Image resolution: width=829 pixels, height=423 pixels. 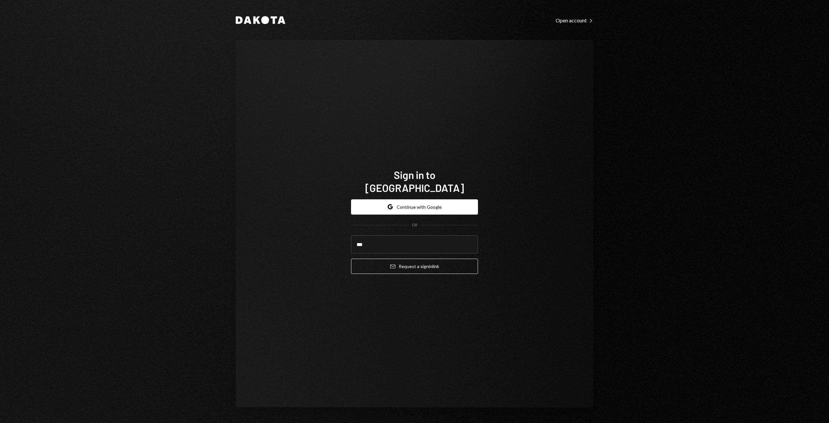 I want to click on div: Open account, so click(x=575, y=20).